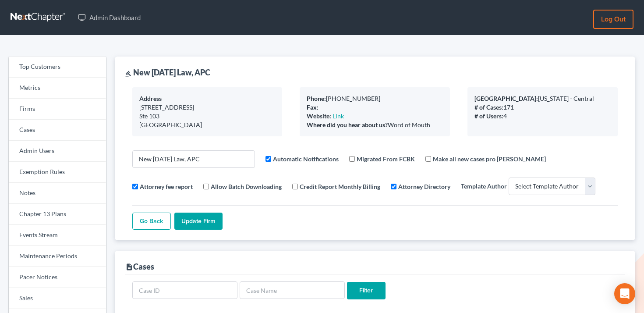 This screenshot has height=313, width=644. What do you see at coordinates (316, 98) in the screenshot?
I see `b: Phone:` at bounding box center [316, 98].